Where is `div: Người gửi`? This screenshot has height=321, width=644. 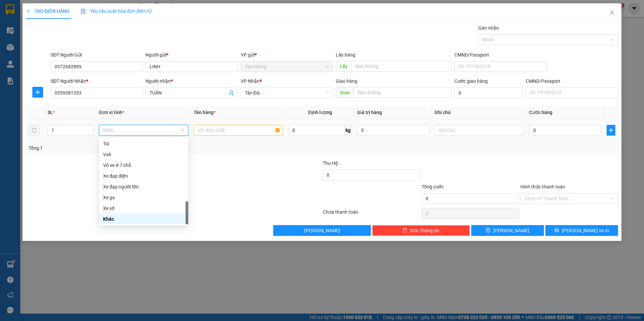
div: Người gửi is located at coordinates (192, 55).